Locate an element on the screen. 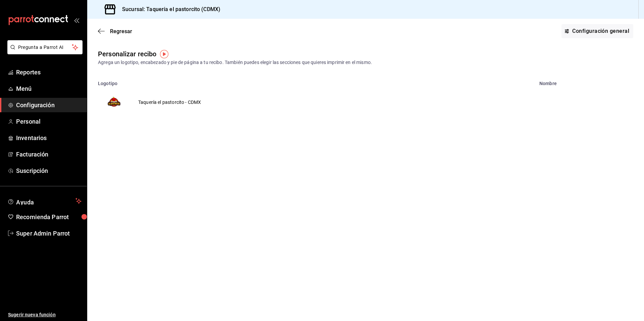 Image resolution: width=644 pixels, height=321 pixels. img: Preview is located at coordinates (114, 102).